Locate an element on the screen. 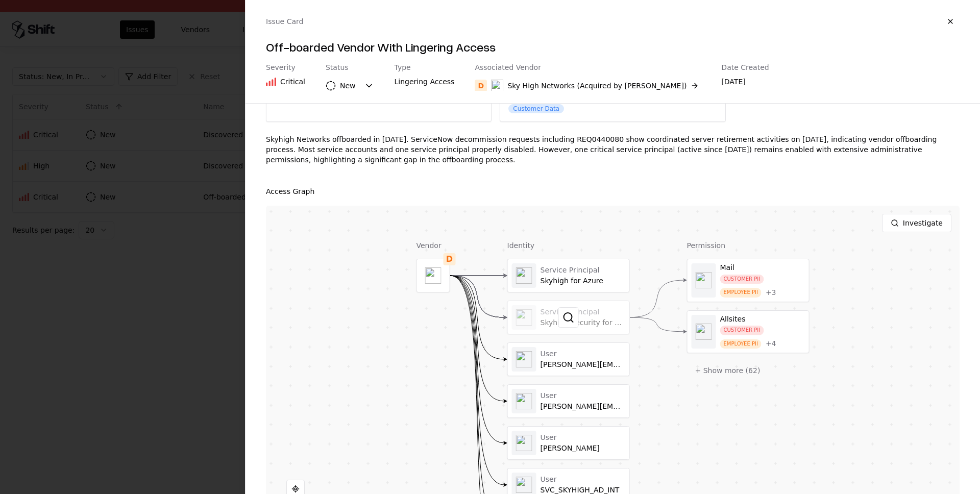  div: Date Created is located at coordinates (744, 68).